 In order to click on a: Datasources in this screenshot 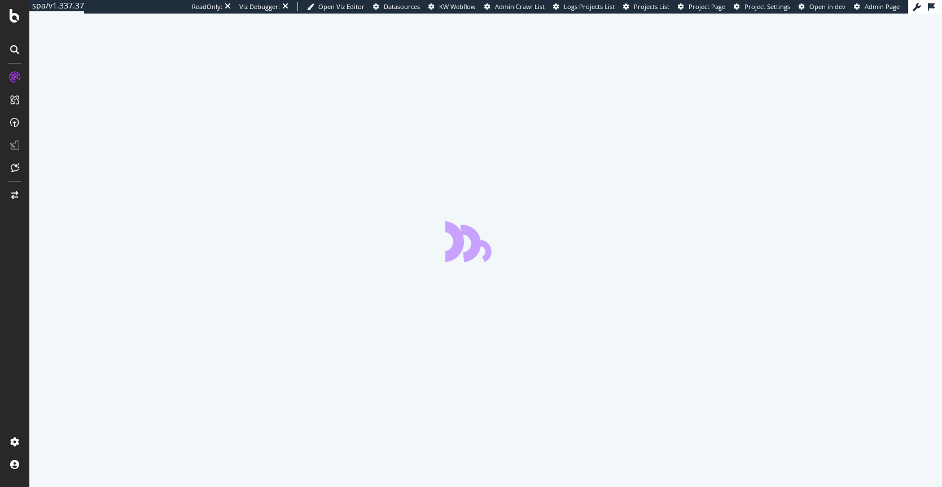, I will do `click(396, 7)`.